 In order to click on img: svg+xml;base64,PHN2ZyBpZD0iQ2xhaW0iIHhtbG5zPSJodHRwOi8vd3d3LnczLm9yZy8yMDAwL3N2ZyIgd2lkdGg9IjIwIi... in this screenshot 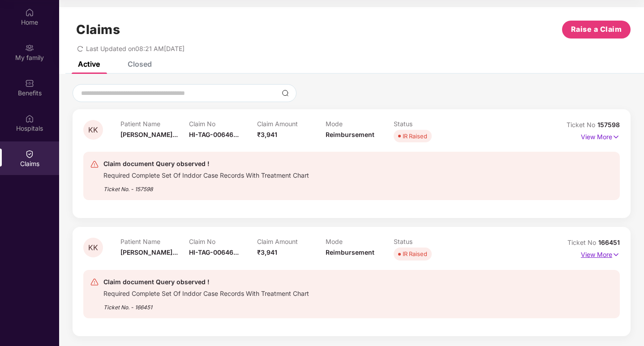, I will do `click(29, 154)`.